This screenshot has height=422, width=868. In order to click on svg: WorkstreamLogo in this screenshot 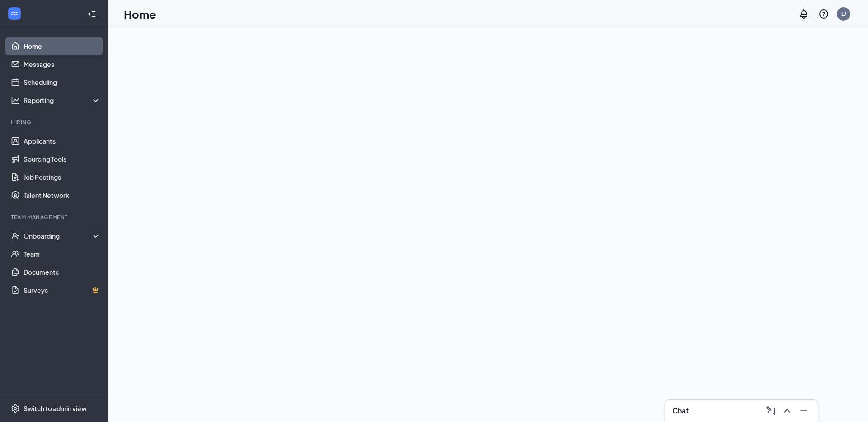, I will do `click(15, 14)`.